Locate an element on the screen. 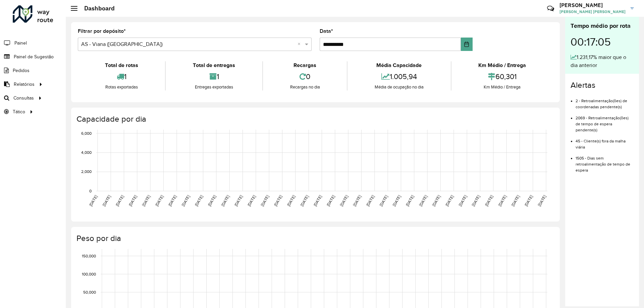  text: 0 is located at coordinates (90, 191).